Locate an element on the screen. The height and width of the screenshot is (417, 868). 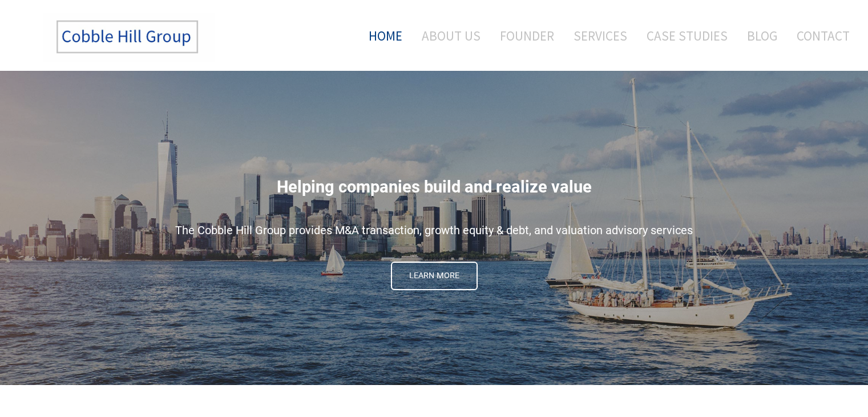
a: Services is located at coordinates (601, 36).